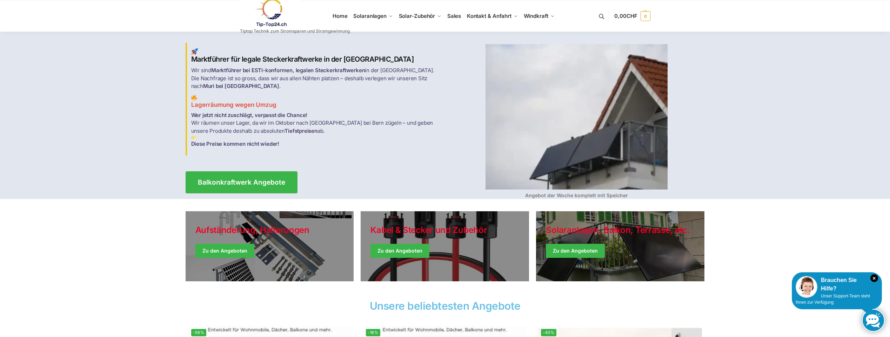 This screenshot has width=890, height=337. I want to click on a: Windkraft, so click(539, 16).